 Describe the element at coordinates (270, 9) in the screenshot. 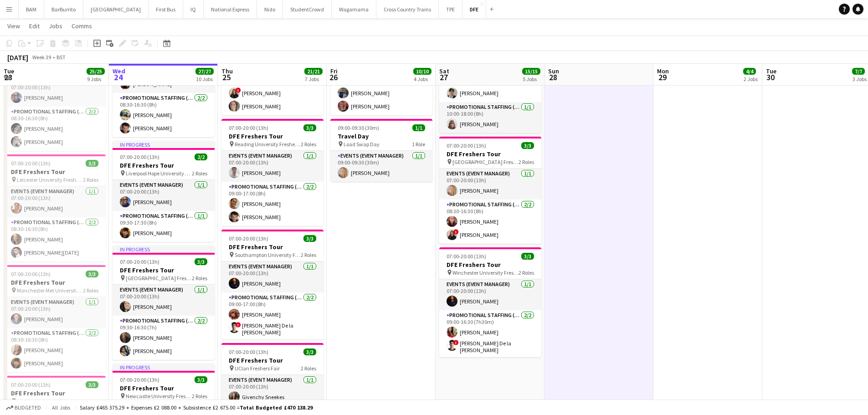

I see `button: Nido` at that location.